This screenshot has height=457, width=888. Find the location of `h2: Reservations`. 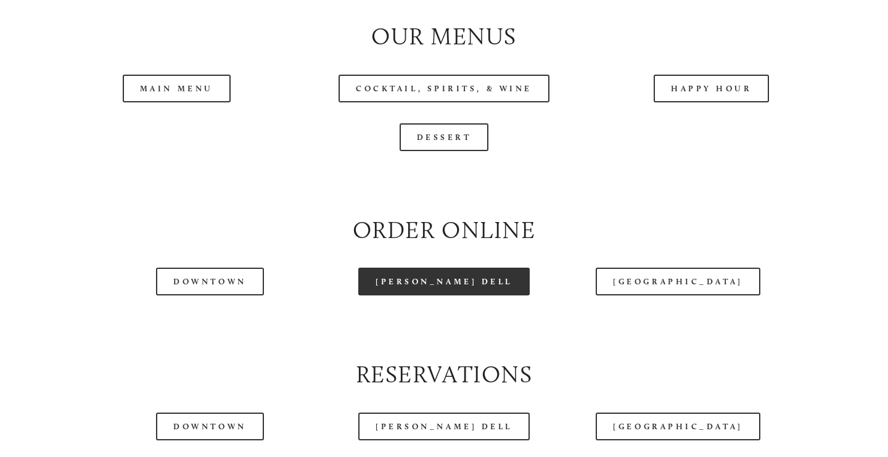

h2: Reservations is located at coordinates (443, 375).